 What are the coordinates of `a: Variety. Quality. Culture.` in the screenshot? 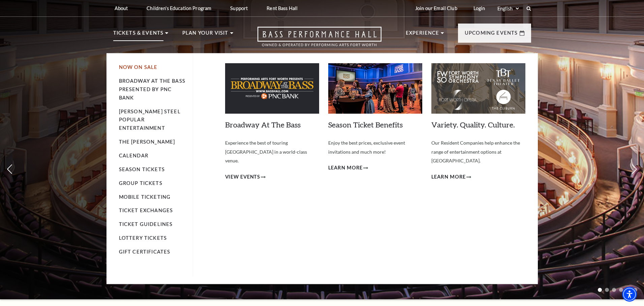 It's located at (473, 125).